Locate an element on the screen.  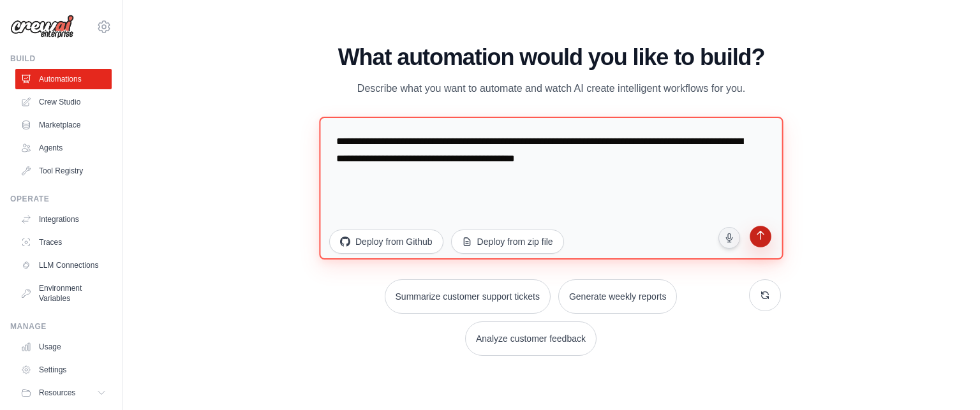
img: Logo is located at coordinates (42, 27).